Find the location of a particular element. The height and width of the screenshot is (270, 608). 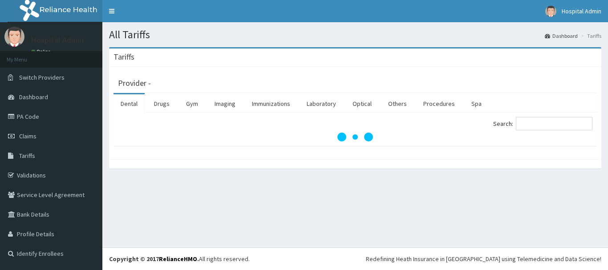

footer: All rights reserved. is located at coordinates (355, 259).